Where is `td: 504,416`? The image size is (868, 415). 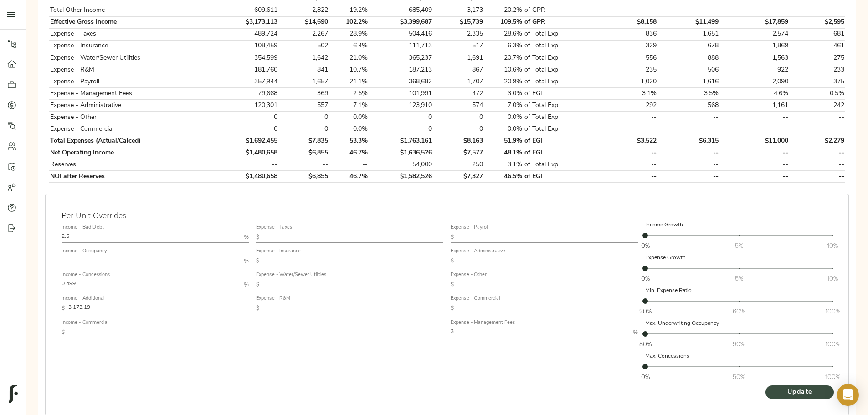 td: 504,416 is located at coordinates (401, 34).